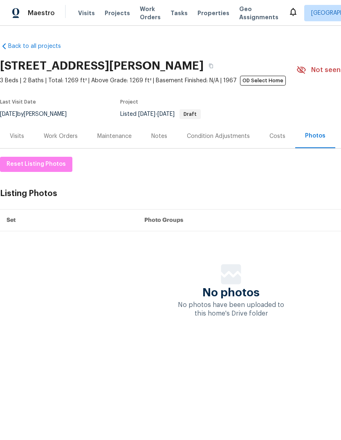 This screenshot has height=440, width=341. I want to click on button: Copy Address, so click(211, 66).